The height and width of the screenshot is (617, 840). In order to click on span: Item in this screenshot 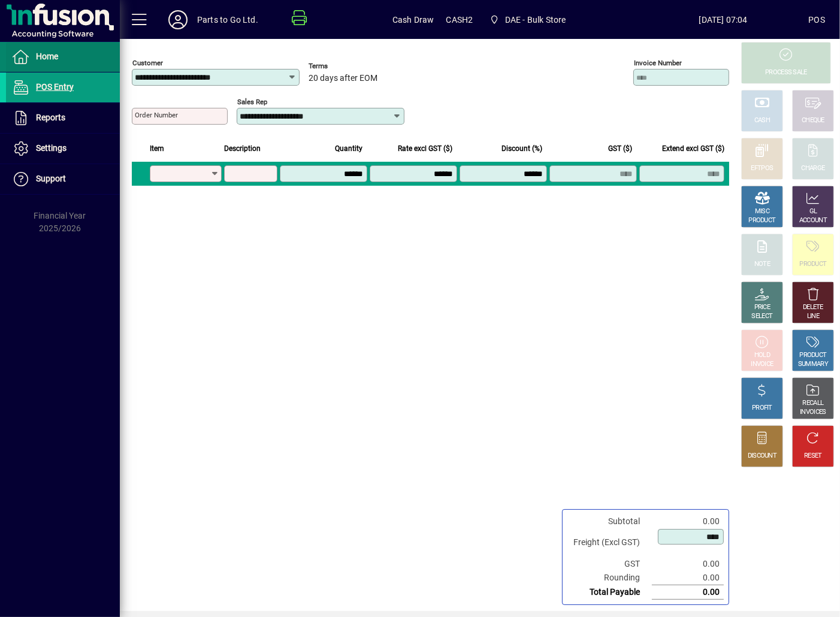, I will do `click(157, 148)`.